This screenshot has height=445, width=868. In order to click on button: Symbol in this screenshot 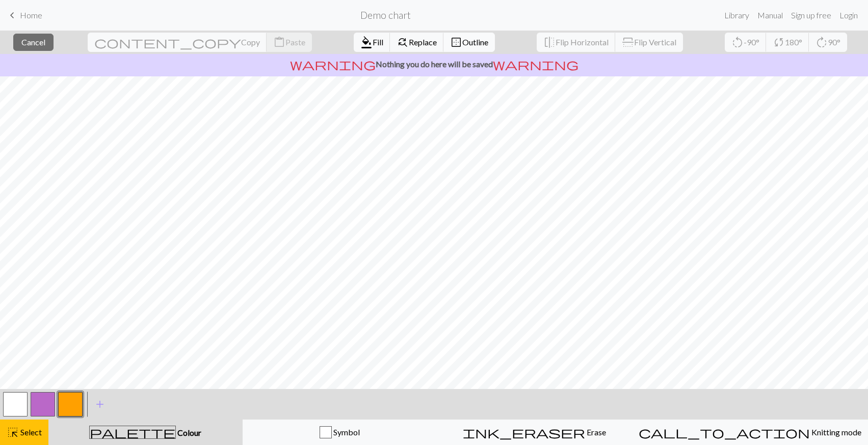, I will do `click(340, 433)`.